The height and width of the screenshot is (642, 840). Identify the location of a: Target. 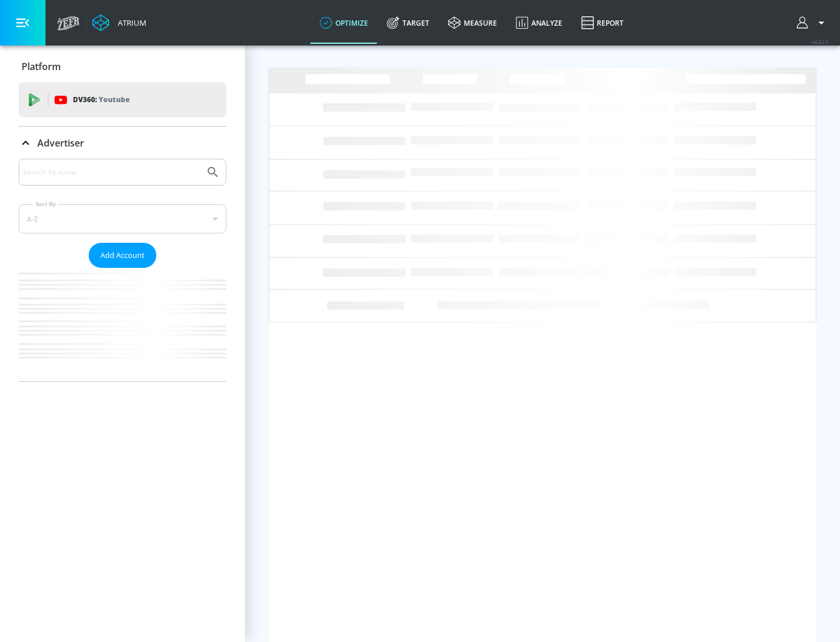
(408, 23).